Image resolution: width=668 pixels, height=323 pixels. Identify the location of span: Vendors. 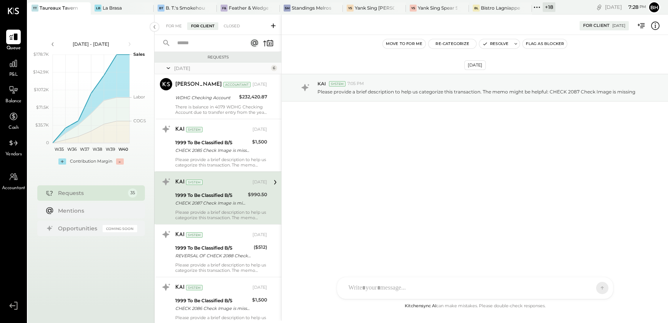
(13, 154).